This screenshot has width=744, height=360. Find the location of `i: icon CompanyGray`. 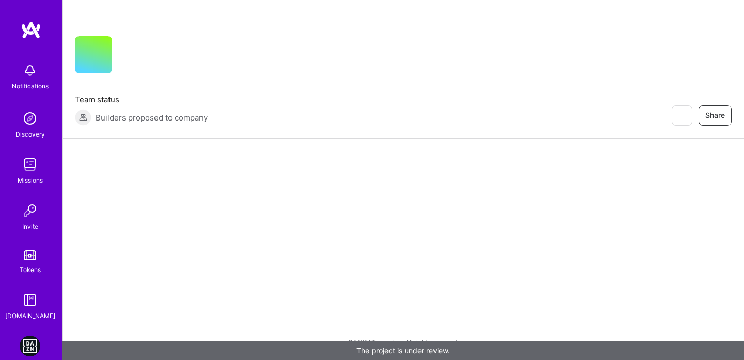

i: icon CompanyGray is located at coordinates (129, 57).